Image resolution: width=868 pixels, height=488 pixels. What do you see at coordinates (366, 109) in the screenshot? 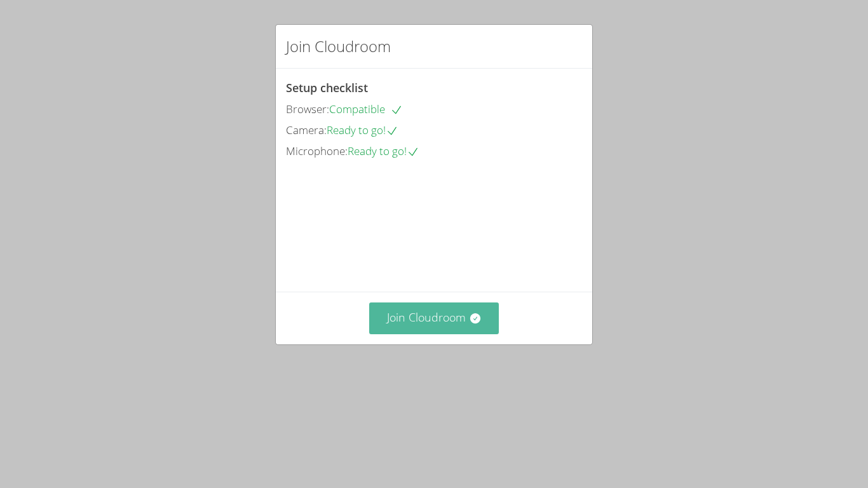
I see `span: Compatible` at bounding box center [366, 109].